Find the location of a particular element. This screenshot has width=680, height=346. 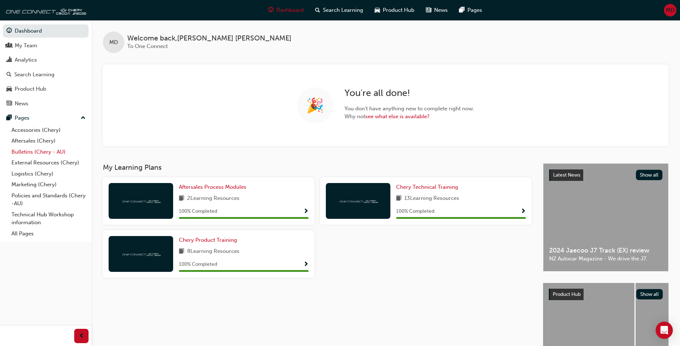

a: guage-iconDashboard is located at coordinates (286, 10).